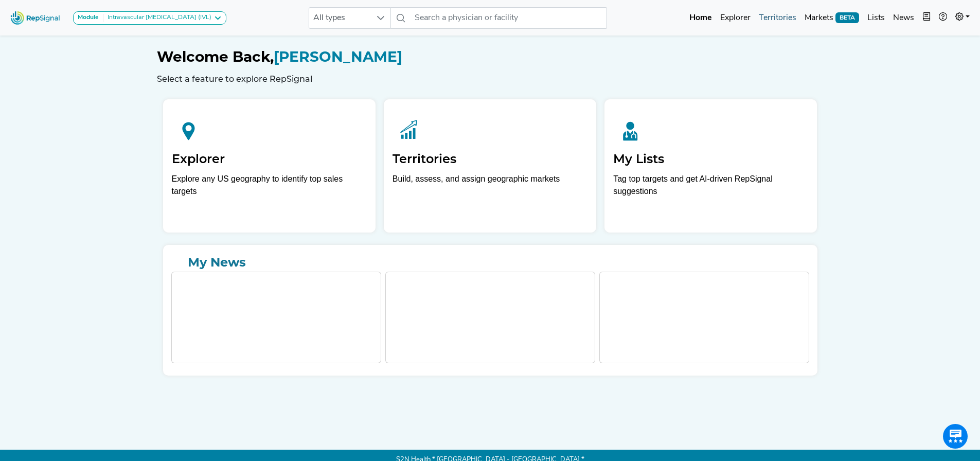  I want to click on span: All types, so click(340, 18).